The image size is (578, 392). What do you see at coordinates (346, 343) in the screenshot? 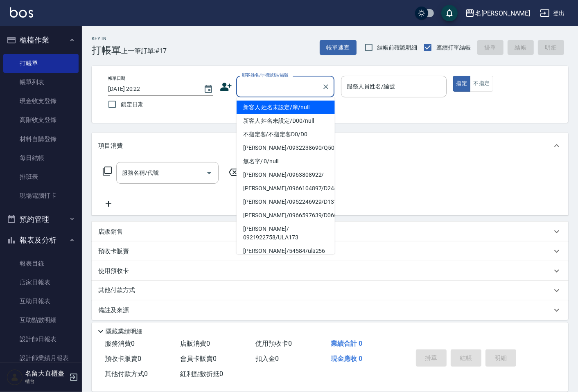
I see `span: 業績合計 0` at bounding box center [346, 343].